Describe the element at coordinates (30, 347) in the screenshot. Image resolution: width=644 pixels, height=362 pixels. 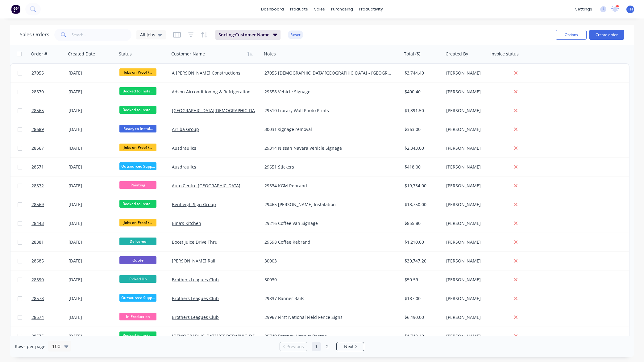
I see `span: Rows per page` at that location.